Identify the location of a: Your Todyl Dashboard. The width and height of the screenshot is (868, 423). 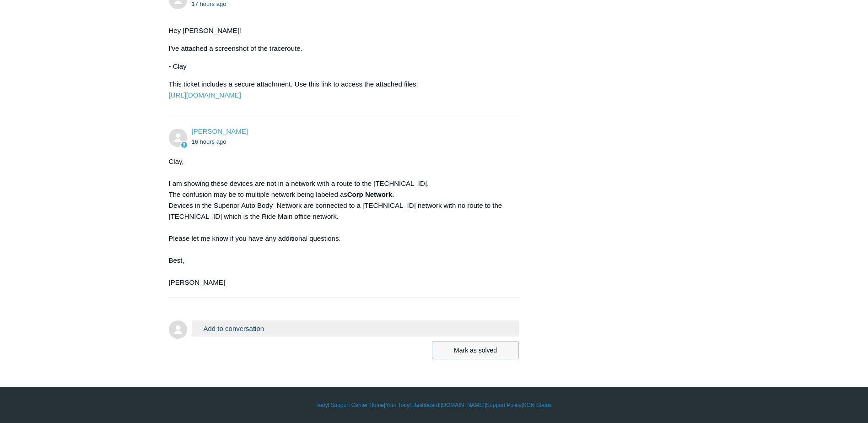
(412, 405).